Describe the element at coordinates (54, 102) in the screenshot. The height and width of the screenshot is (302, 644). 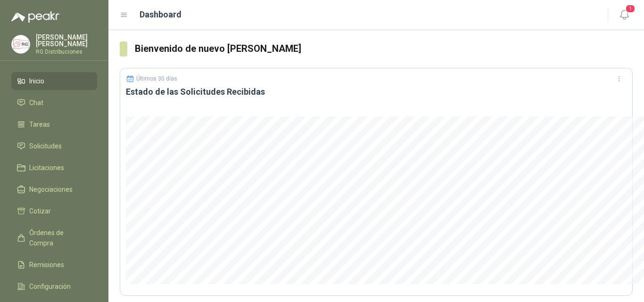
I see `a: Chat` at that location.